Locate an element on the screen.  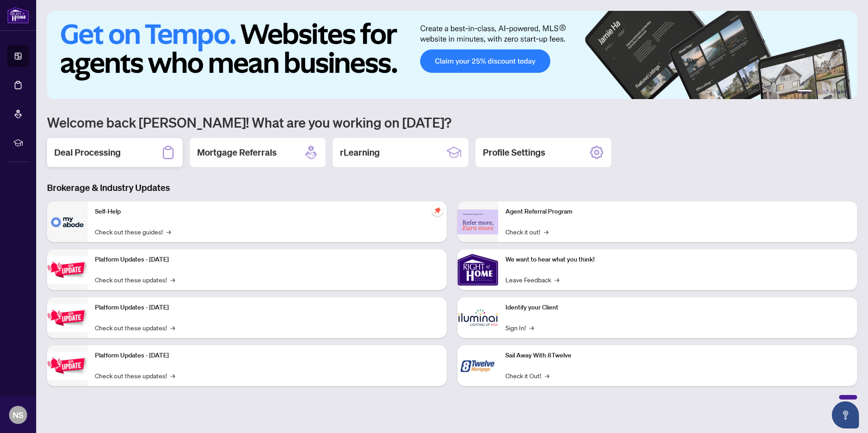
p: We want to hear what you think! is located at coordinates (678, 260).